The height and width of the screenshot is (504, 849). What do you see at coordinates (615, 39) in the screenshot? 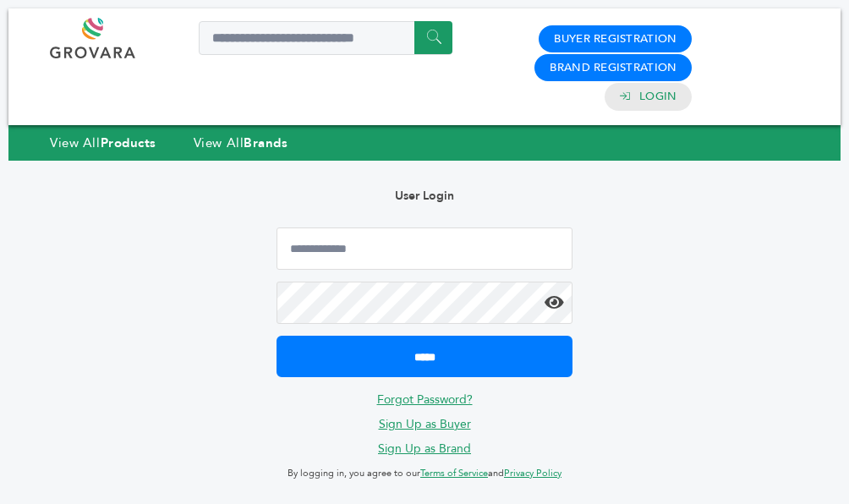
I see `a: Buyer Registration` at bounding box center [615, 39].